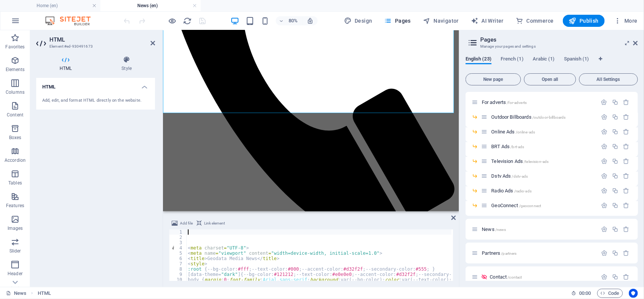  I want to click on div: Outdoor Billboards/outdoor-billboards, so click(543, 117).